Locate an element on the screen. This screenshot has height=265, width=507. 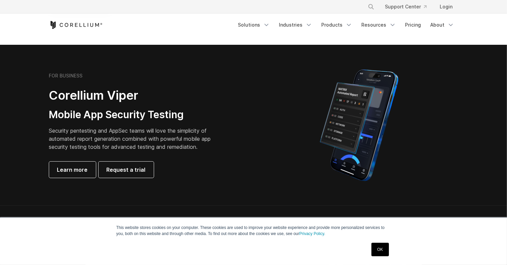
span: Request a trial is located at coordinates (126, 170).